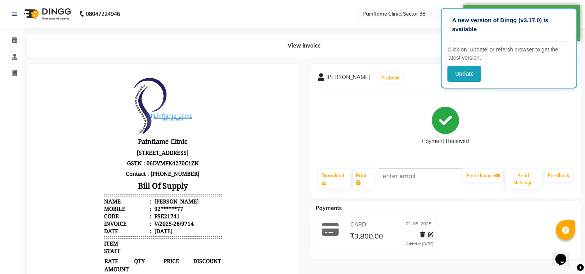  I want to click on p: Click on ‘Update’ or refersh browser to get the latest version., so click(509, 54).